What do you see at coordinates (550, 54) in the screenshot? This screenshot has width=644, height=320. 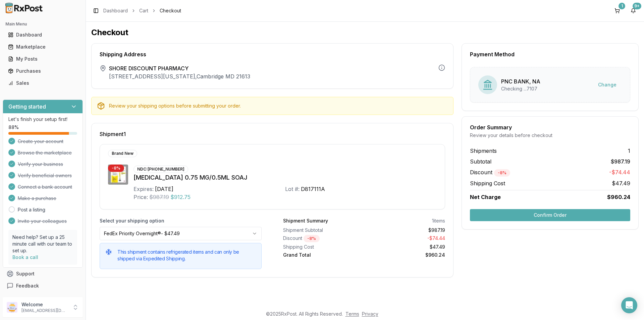 I see `div: Payment Method` at bounding box center [550, 54].